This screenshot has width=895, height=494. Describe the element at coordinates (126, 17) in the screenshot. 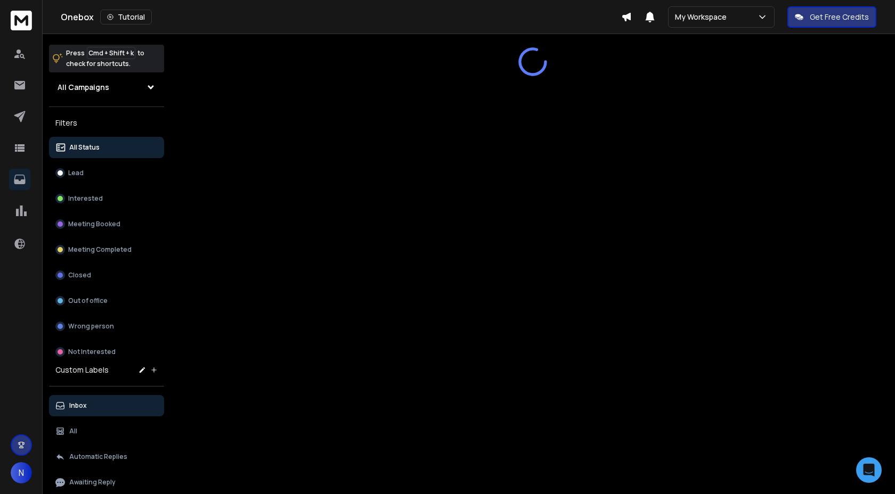

I see `button: Tutorial` at that location.